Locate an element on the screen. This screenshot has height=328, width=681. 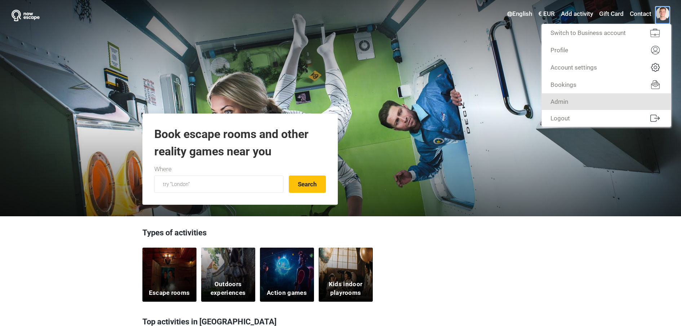
h5: Kids indoor playrooms is located at coordinates (346, 289).